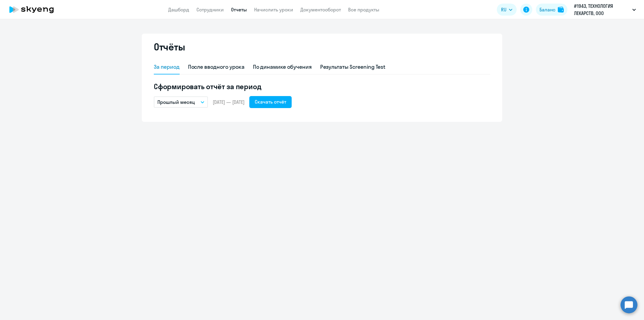 The height and width of the screenshot is (320, 644). I want to click on div: По динамике обучения, so click(282, 67).